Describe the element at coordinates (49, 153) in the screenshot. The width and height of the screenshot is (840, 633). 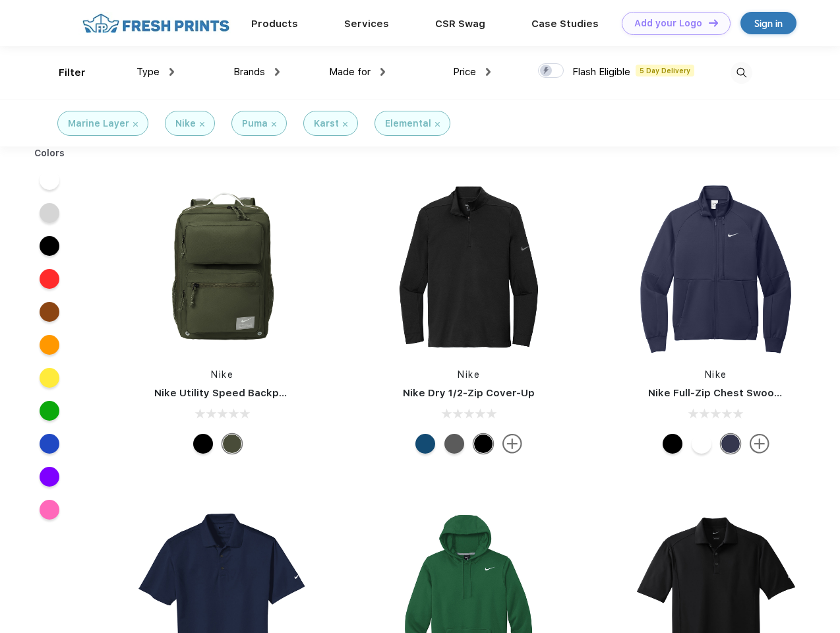
I see `div: Colors` at that location.